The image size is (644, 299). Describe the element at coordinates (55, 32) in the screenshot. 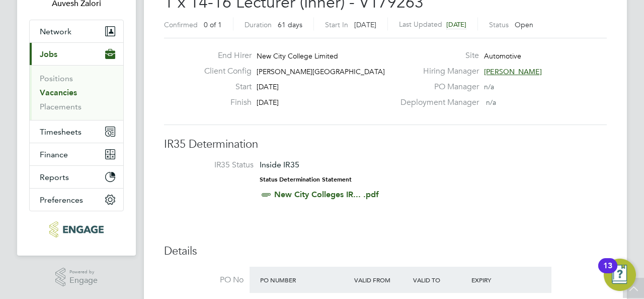

I see `span: Network` at that location.